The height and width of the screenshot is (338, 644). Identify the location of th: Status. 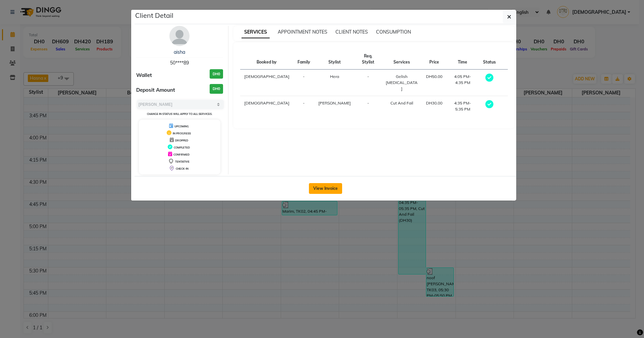
(489, 59).